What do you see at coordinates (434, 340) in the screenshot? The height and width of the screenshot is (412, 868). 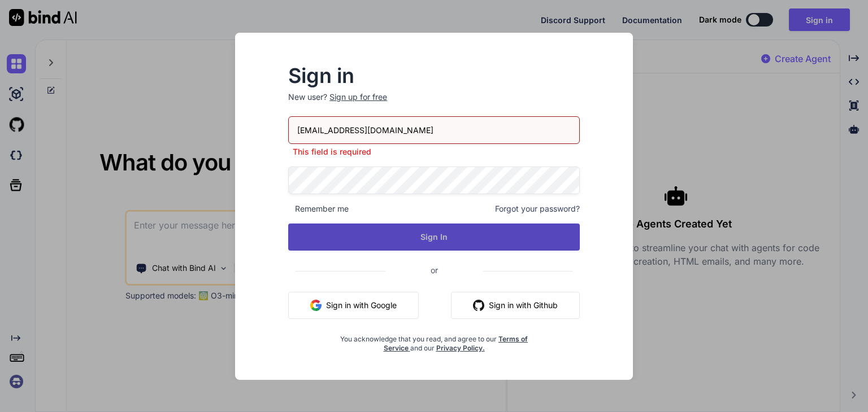 I see `div: You acknowledge that you read, and agree to our and our` at bounding box center [434, 340].